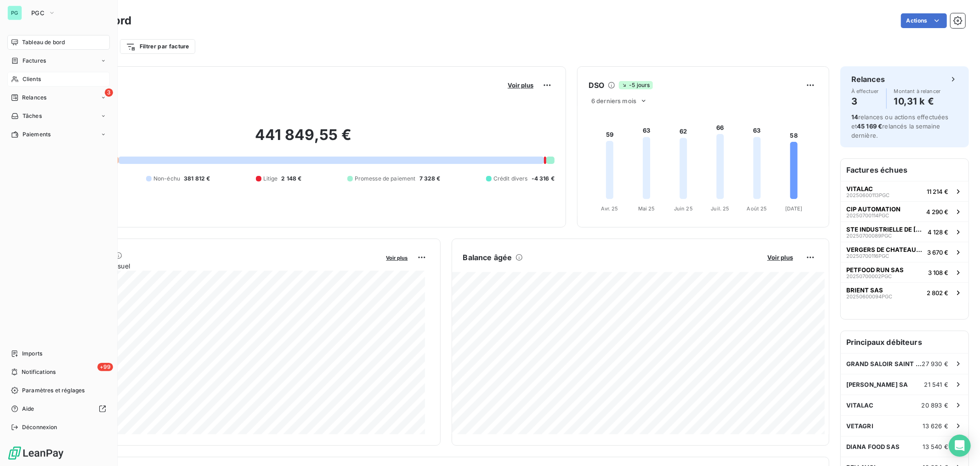  What do you see at coordinates (721, 208) in the screenshot?
I see `tspan: Juil. 25` at bounding box center [721, 208].